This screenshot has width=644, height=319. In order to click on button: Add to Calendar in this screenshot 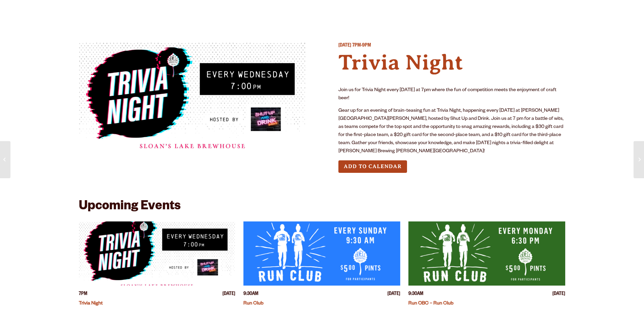, I will do `click(372, 166)`.